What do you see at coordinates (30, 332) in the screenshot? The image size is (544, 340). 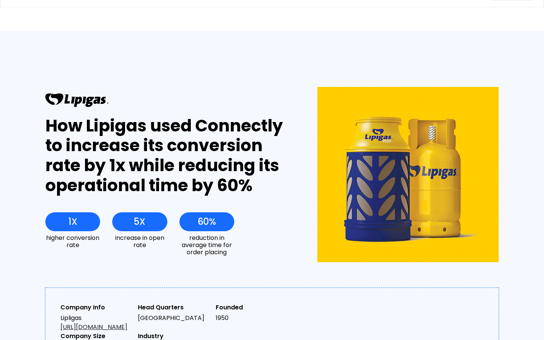 I see `ul: Language list` at bounding box center [30, 332].